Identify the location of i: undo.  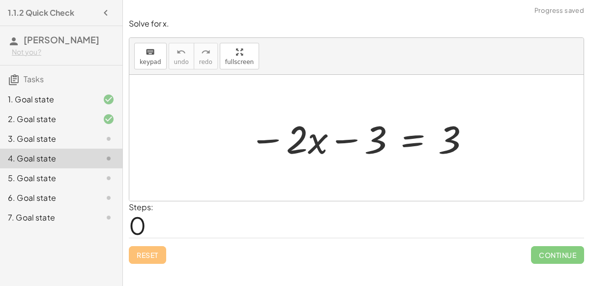
(181, 52).